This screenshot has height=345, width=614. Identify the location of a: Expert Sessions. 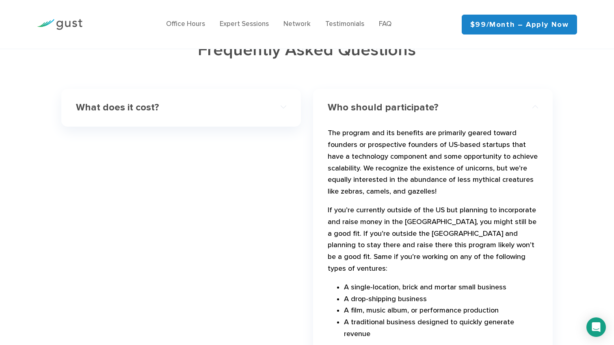
(244, 24).